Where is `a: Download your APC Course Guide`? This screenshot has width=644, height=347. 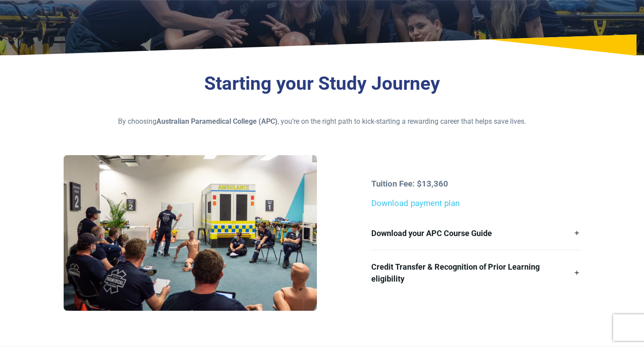 a: Download your APC Course Guide is located at coordinates (475, 233).